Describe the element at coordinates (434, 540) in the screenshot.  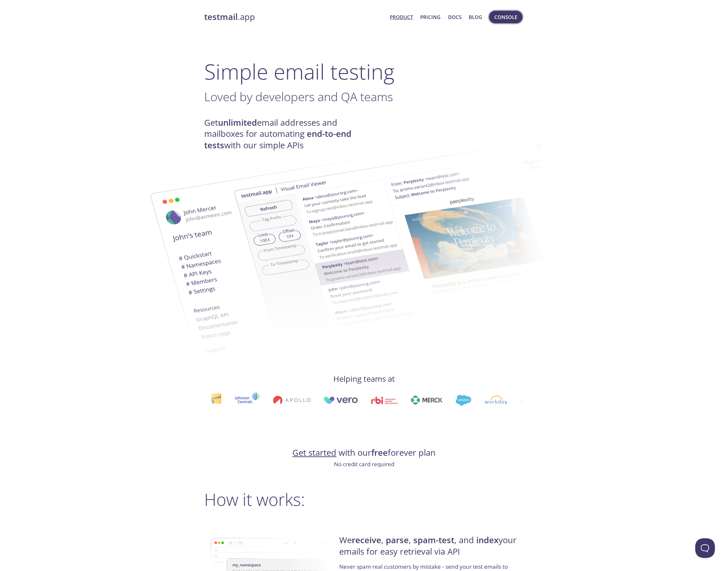
I see `strong: spam-test` at that location.